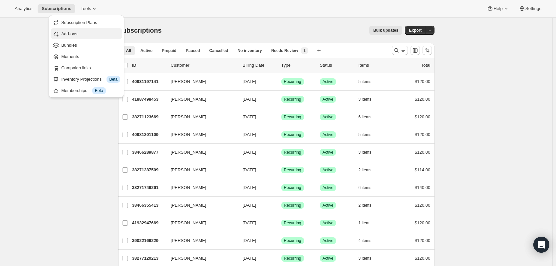 This screenshot has width=556, height=266. What do you see at coordinates (56, 9) in the screenshot?
I see `span: Subscriptions` at bounding box center [56, 9].